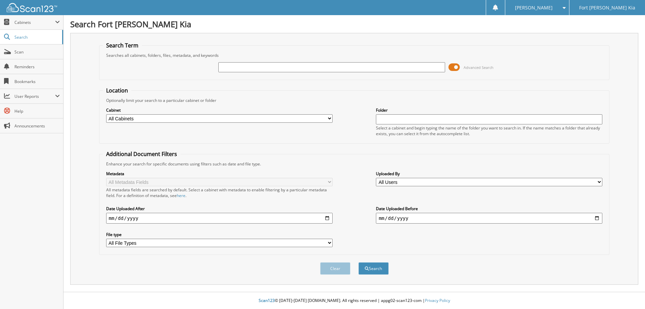  What do you see at coordinates (37, 126) in the screenshot?
I see `span: Announcements` at bounding box center [37, 126].